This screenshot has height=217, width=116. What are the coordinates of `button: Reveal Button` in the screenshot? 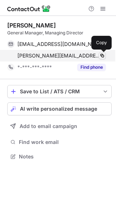 It's located at (91, 67).